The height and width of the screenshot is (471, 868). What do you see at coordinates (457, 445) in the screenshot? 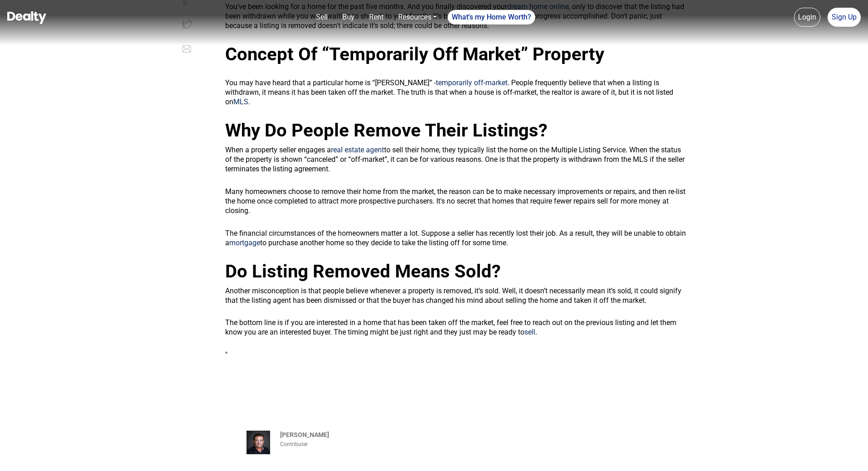
I see `p: Contributer` at bounding box center [457, 445].